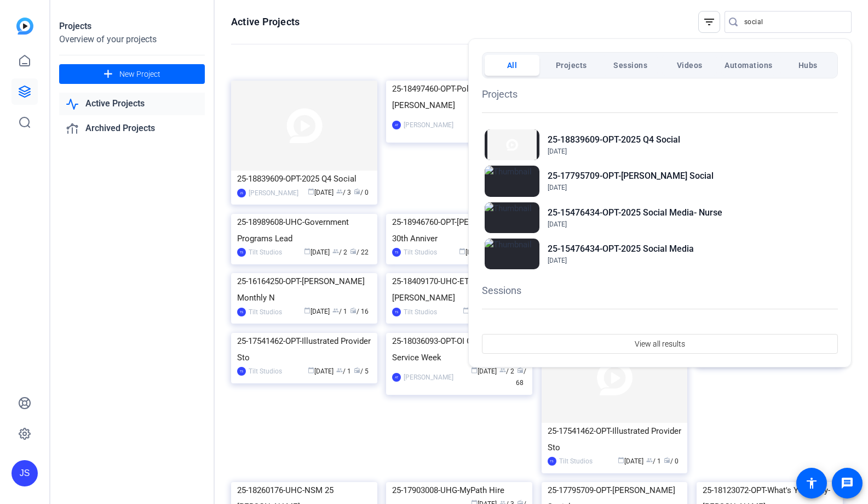 This screenshot has height=504, width=868. Describe the element at coordinates (571, 65) in the screenshot. I see `span: Projects` at that location.